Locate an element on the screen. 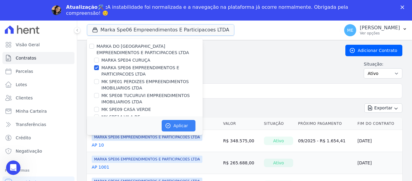  span: Lotes is located at coordinates (21, 85).